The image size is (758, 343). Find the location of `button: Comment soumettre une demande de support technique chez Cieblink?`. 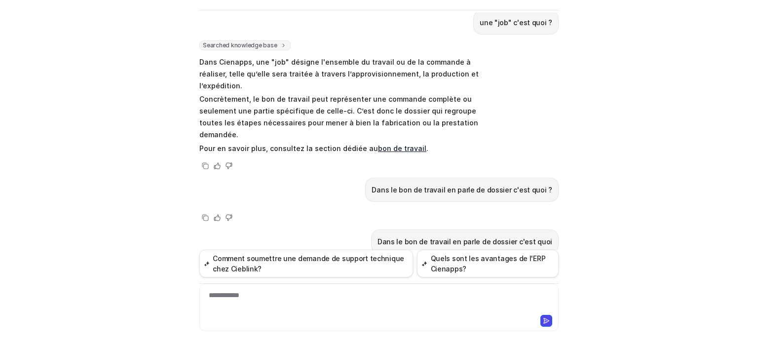

button: Comment soumettre une demande de support technique chez Cieblink? is located at coordinates (306, 264).